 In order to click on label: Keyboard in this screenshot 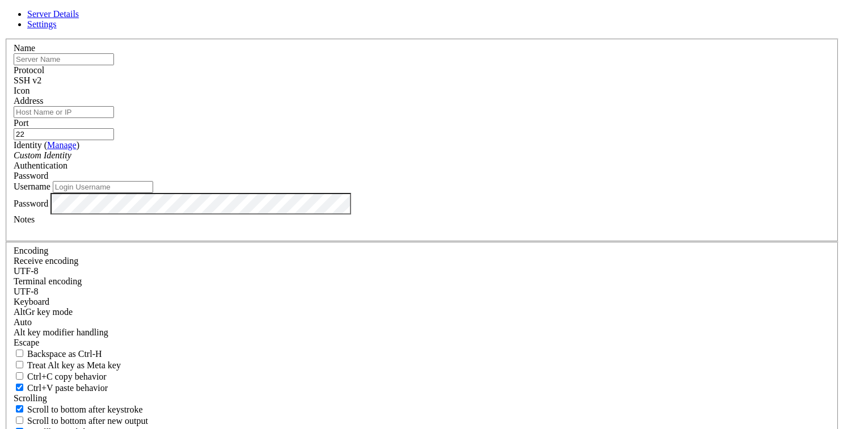, I will do `click(31, 301)`.